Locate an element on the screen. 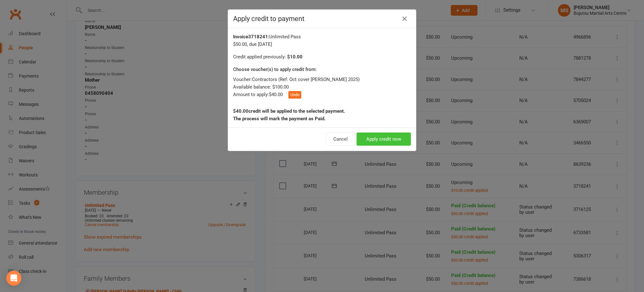 The height and width of the screenshot is (292, 644). div: Credit applied previously: is located at coordinates (322, 57).